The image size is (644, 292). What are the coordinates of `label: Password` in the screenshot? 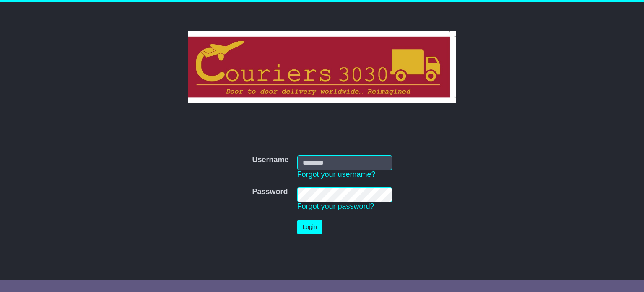 It's located at (269, 192).